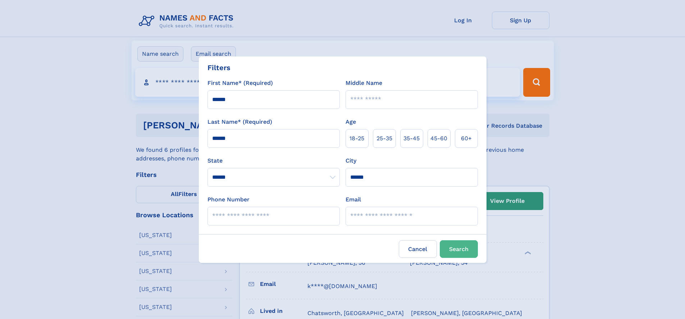 This screenshot has height=319, width=685. Describe the element at coordinates (274, 161) in the screenshot. I see `label: State` at that location.